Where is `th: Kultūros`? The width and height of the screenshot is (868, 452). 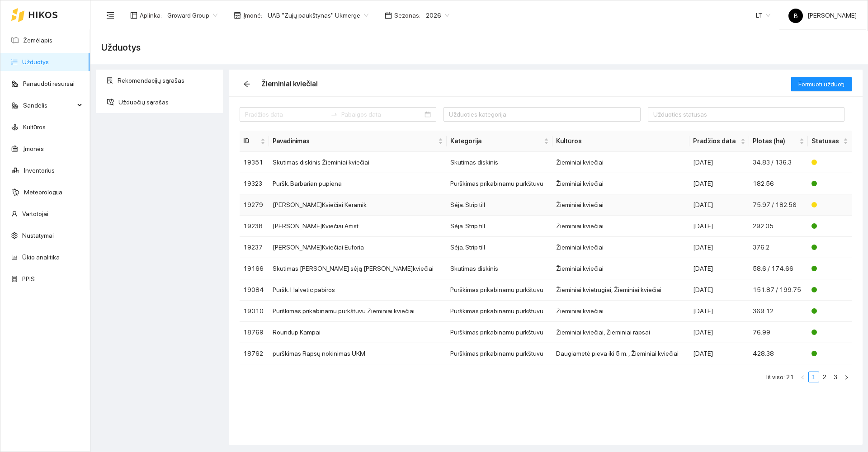
th: Kultūros is located at coordinates (621, 141).